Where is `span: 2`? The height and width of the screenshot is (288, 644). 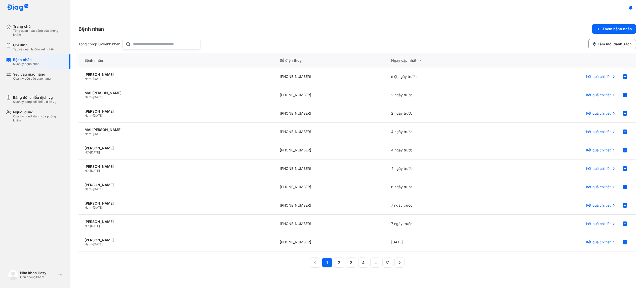 span: 2 is located at coordinates (339, 262).